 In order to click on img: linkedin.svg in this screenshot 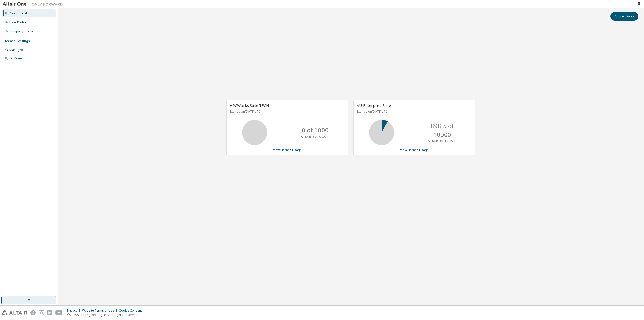, I will do `click(50, 313)`.